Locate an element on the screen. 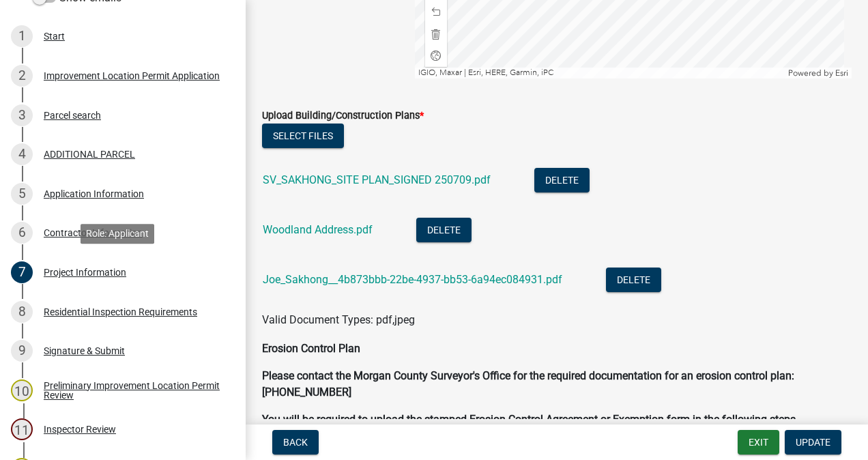  div: Application Information is located at coordinates (93, 194).